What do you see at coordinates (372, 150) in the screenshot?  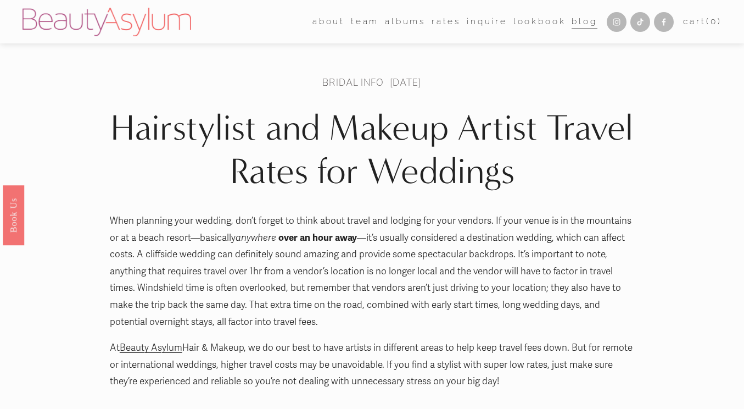 I see `h1: Hairstylist and Makeup Artist Travel Rates for Weddings` at bounding box center [372, 150].